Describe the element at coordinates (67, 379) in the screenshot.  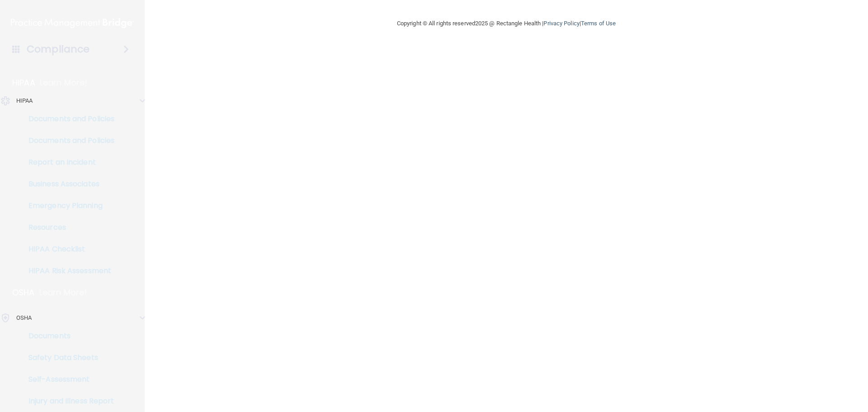
I see `p: Self-Assessment` at that location.